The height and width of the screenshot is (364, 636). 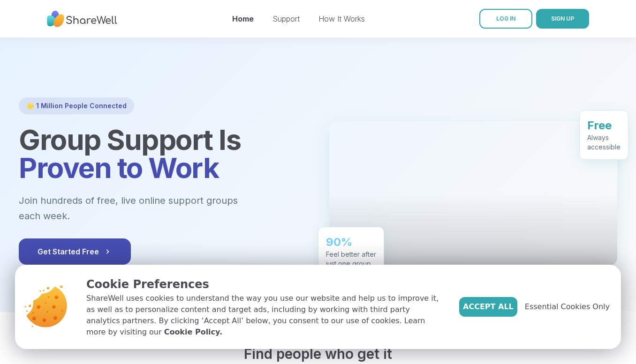 I want to click on span: LOG IN, so click(x=506, y=19).